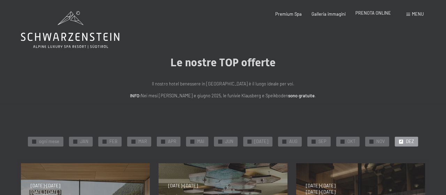  What do you see at coordinates (373, 13) in the screenshot?
I see `a: PRENOTA ONLINE` at bounding box center [373, 13].